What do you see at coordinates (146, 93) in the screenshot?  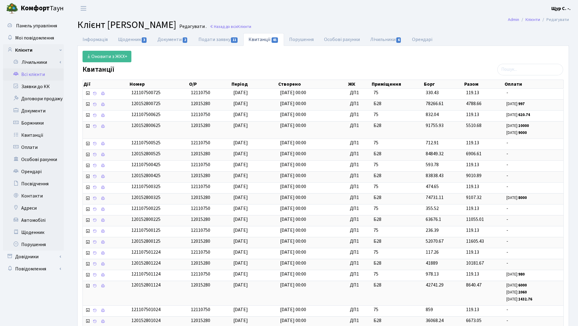 I see `span: 121107500725` at bounding box center [146, 93].